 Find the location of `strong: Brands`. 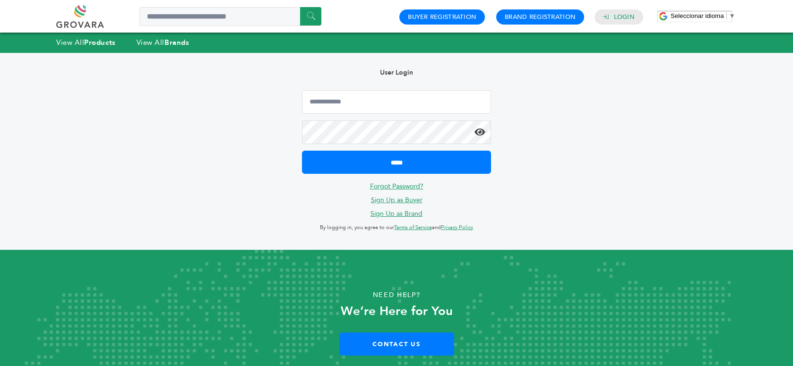

strong: Brands is located at coordinates (177, 43).